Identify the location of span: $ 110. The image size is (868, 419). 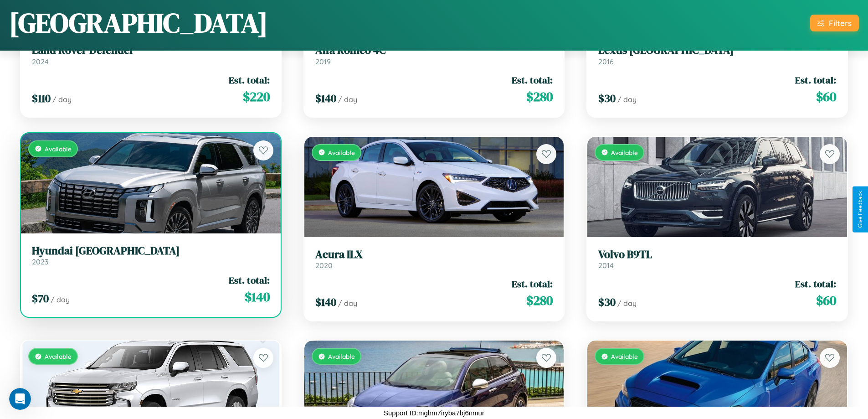
(41, 98).